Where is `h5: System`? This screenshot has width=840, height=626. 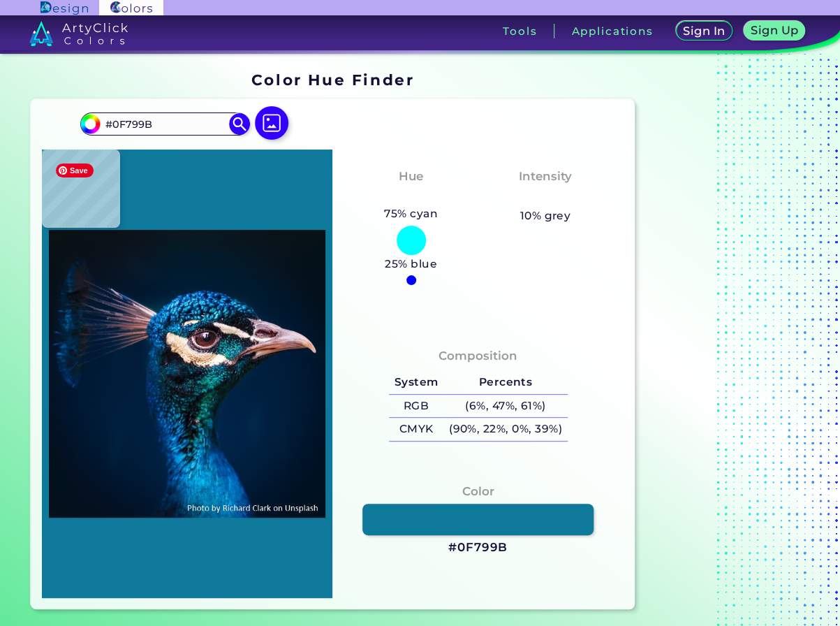
h5: System is located at coordinates (417, 382).